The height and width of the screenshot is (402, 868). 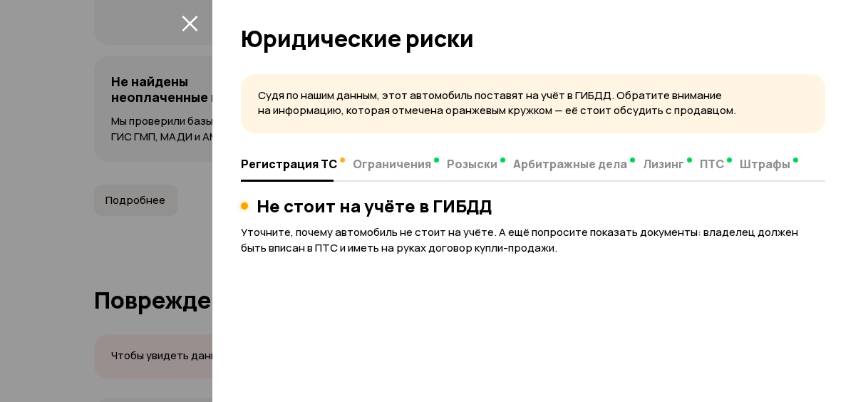 I want to click on span: ПТС, so click(x=712, y=164).